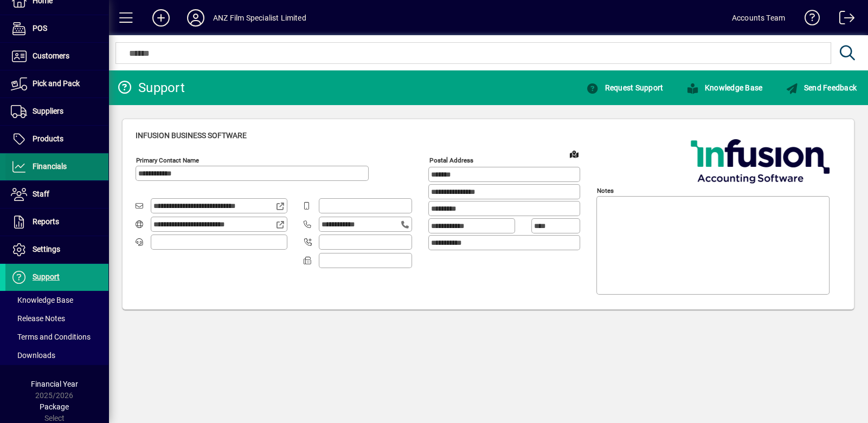  Describe the element at coordinates (57, 337) in the screenshot. I see `a: Terms and Conditions` at that location.